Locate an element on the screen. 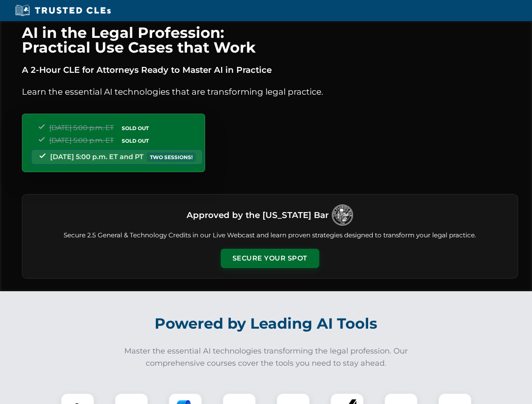  img: Logo is located at coordinates (342, 215).